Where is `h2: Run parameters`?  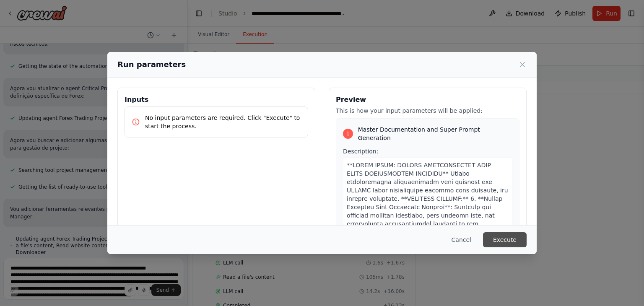
h2: Run parameters is located at coordinates (152, 64).